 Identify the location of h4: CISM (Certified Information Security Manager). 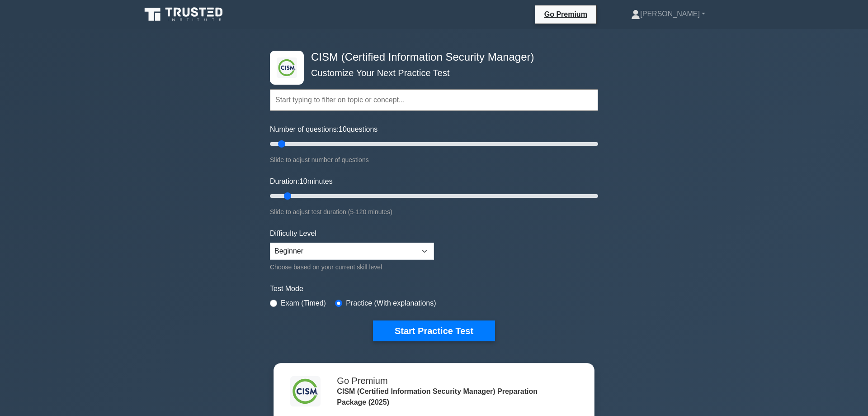
(430, 57).